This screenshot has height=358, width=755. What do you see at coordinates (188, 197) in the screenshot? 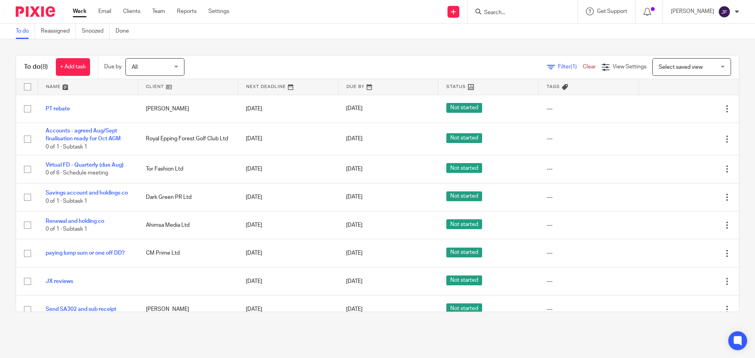
I see `td: Dark Green PR Ltd` at bounding box center [188, 197].